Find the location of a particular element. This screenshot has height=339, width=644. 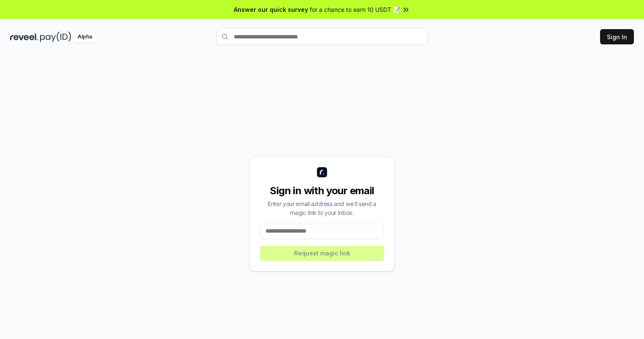

img: pay_id is located at coordinates (56, 37).